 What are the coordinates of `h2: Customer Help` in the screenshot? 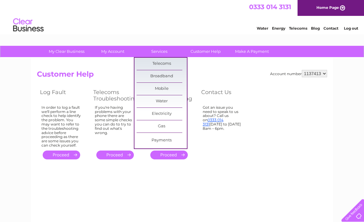 It's located at (182, 76).